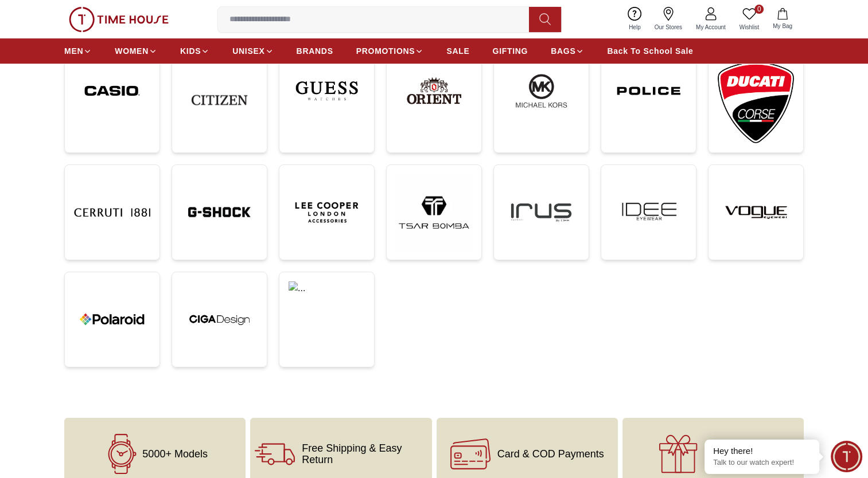 This screenshot has height=478, width=868. What do you see at coordinates (650, 51) in the screenshot?
I see `span: Back To School Sale` at bounding box center [650, 51].